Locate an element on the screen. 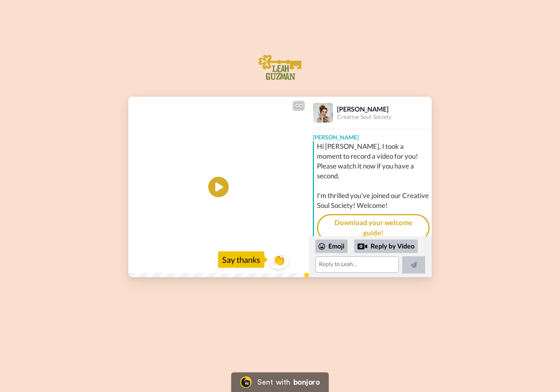  img: Profile Image is located at coordinates (323, 113).